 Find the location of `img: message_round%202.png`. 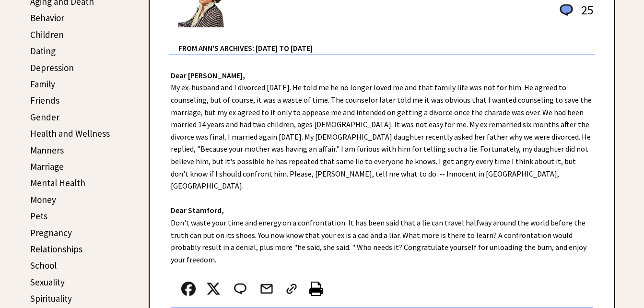

img: message_round%202.png is located at coordinates (240, 289).